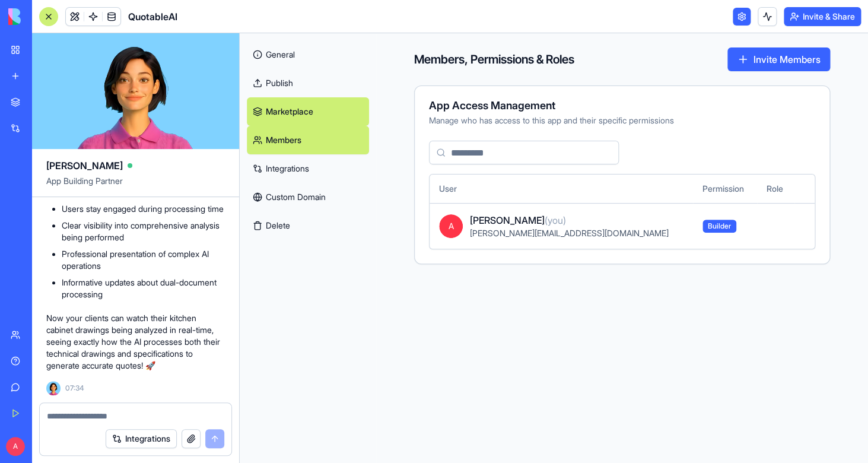  What do you see at coordinates (308, 197) in the screenshot?
I see `a: Custom Domain` at bounding box center [308, 197].